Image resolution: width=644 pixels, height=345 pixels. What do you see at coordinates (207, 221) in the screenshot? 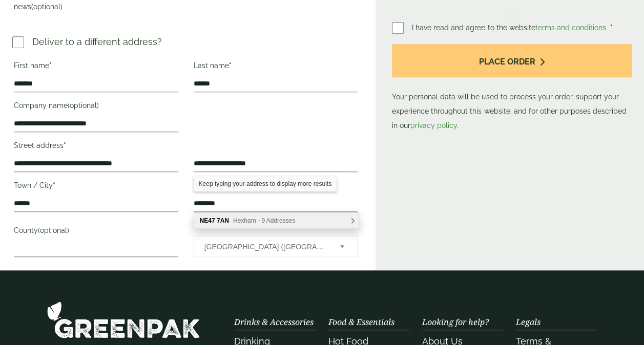
I see `b: NE47` at bounding box center [207, 221].